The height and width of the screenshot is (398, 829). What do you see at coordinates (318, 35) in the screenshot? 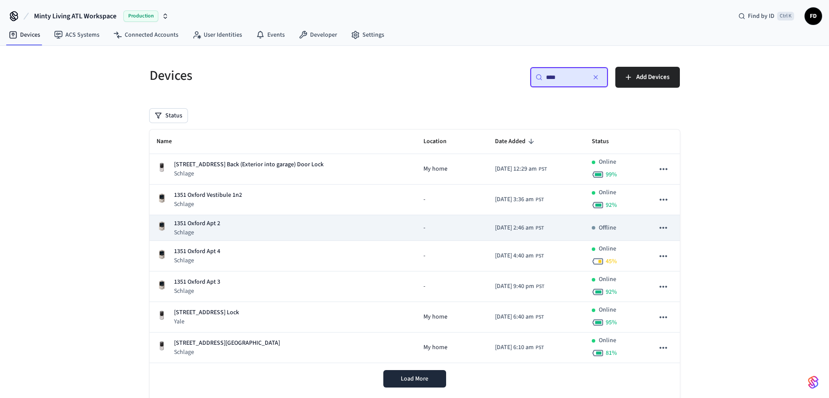
I see `a: Developer` at bounding box center [318, 35].